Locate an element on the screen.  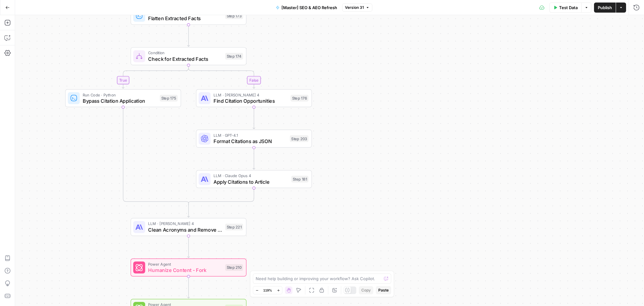
span: Humanize Content - Fork is located at coordinates (185, 270).